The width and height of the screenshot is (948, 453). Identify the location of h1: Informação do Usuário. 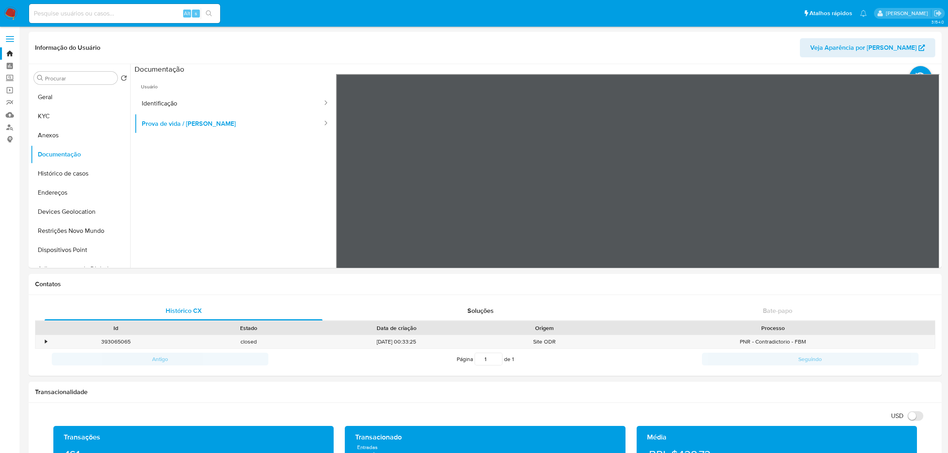
(68, 48).